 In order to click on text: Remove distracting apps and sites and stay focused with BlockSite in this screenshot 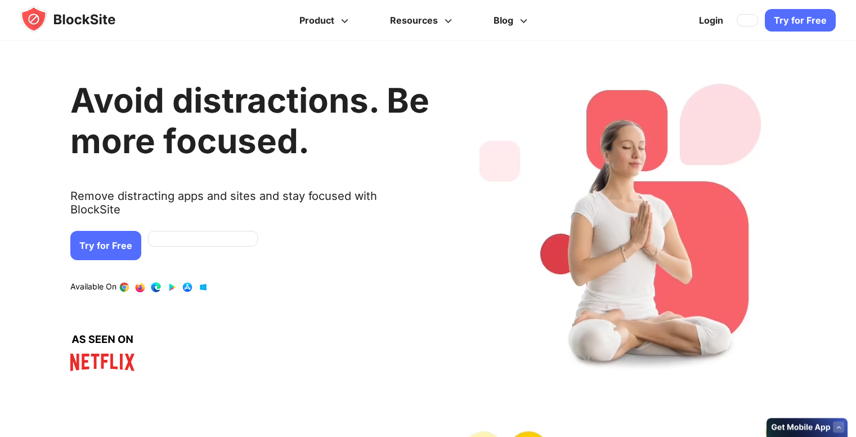, I will do `click(250, 207)`.